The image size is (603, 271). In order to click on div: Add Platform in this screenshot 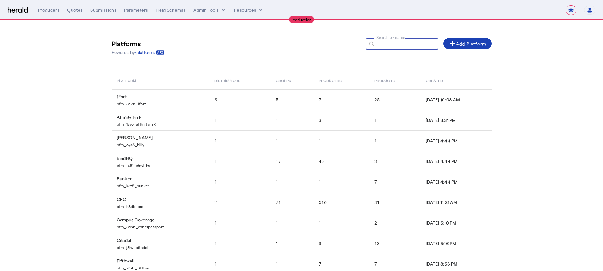, I will do `click(467, 44)`.